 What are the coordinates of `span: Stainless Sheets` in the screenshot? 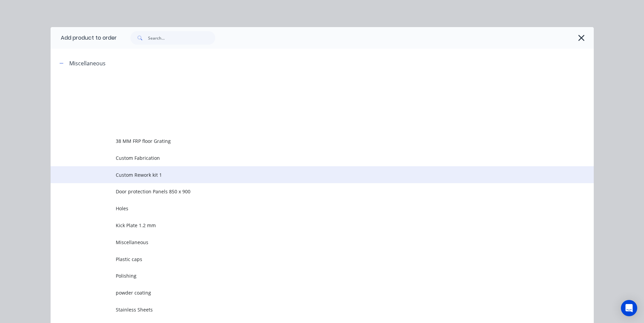 It's located at (306, 310).